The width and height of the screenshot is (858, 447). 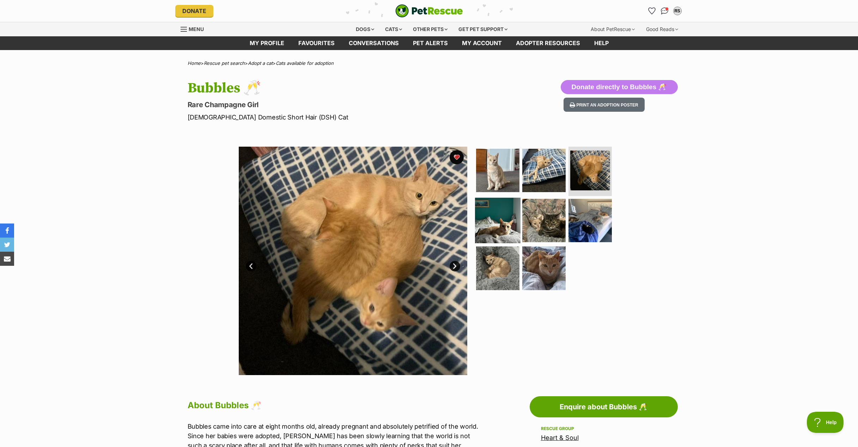 I want to click on p: Rare Champagne Girl, so click(x=337, y=105).